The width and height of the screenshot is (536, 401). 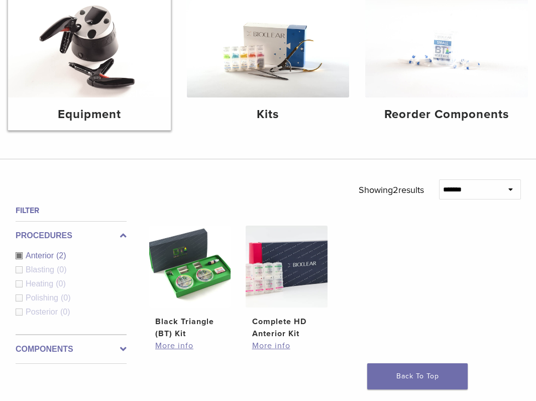 I want to click on h4: Filter, so click(x=71, y=210).